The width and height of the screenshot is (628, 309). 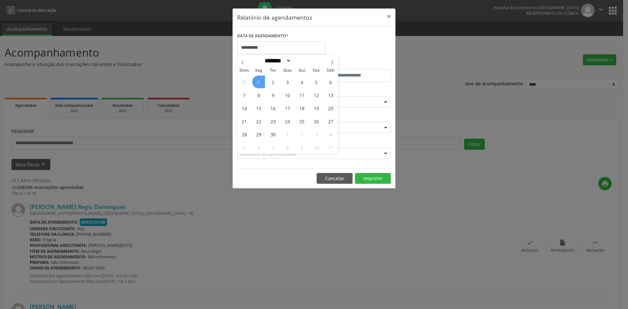 What do you see at coordinates (316, 121) in the screenshot?
I see `span: Setembro 26, 2025` at bounding box center [316, 121].